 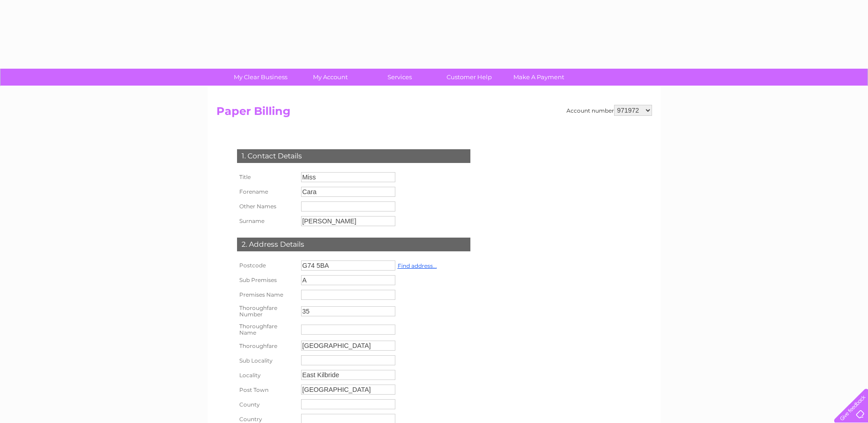 What do you see at coordinates (266, 329) in the screenshot?
I see `th: Thoroughfare Name` at bounding box center [266, 329].